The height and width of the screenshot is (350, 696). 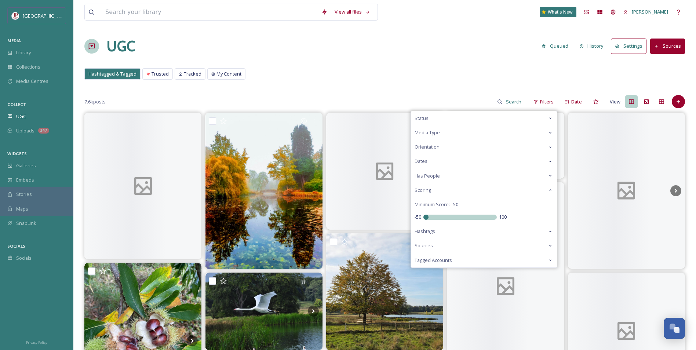 What do you see at coordinates (423, 190) in the screenshot?
I see `span: Scoring` at bounding box center [423, 190].